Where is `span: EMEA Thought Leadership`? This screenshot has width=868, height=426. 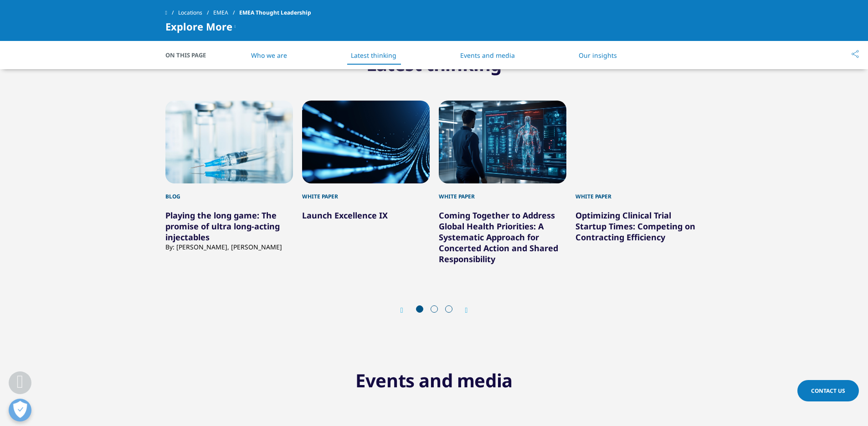 span: EMEA Thought Leadership is located at coordinates (275, 12).